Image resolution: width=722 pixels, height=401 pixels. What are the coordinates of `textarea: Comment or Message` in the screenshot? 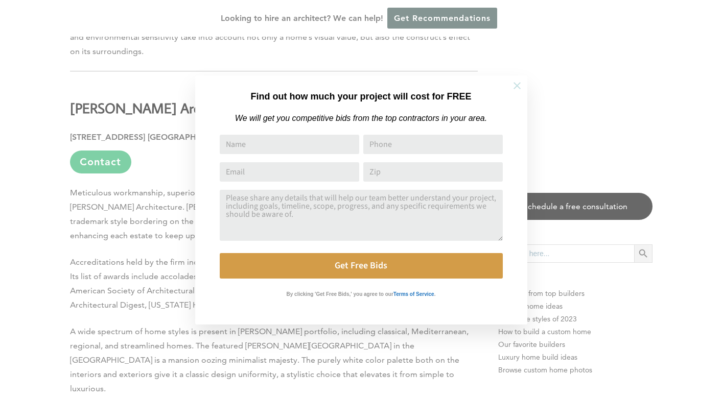 It's located at (361, 216).